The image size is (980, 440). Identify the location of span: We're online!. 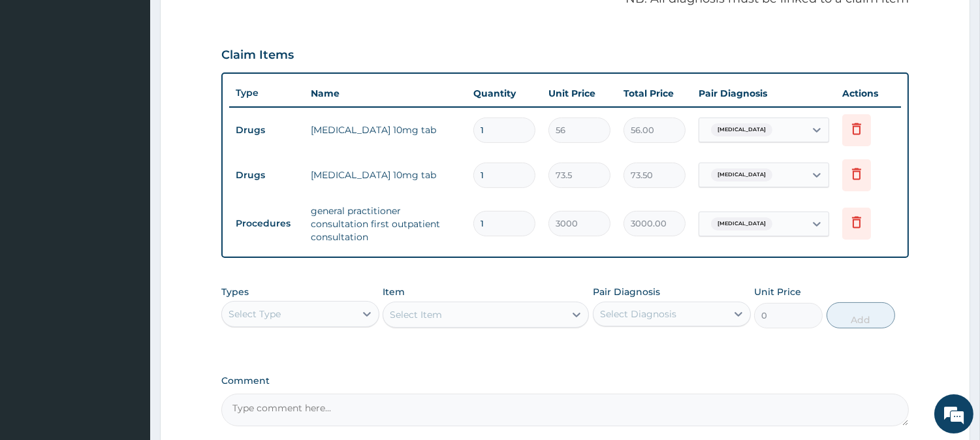
(128, 201).